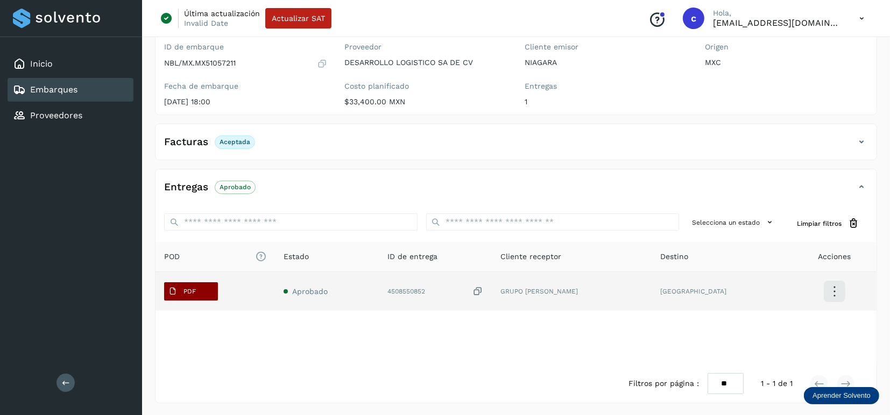  What do you see at coordinates (516, 192) in the screenshot?
I see `div: EntregasAprobado` at bounding box center [516, 192].